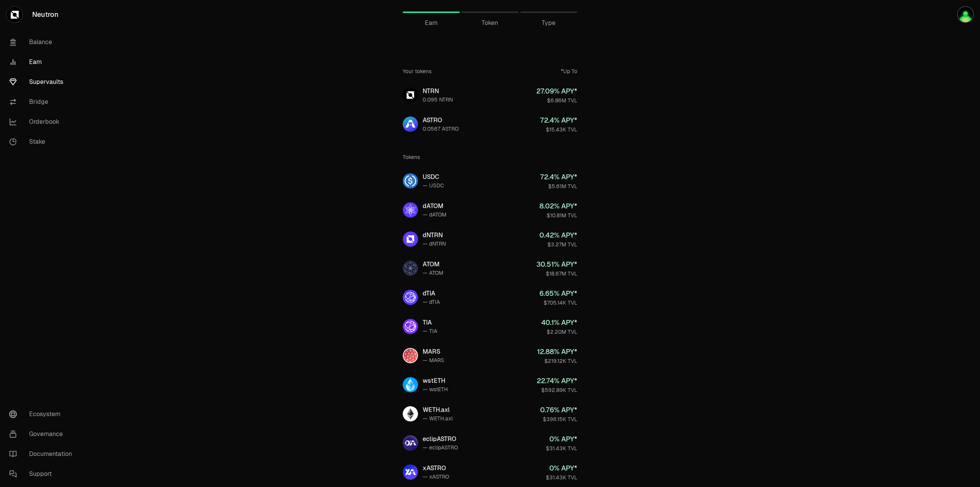  Describe the element at coordinates (490, 355) in the screenshot. I see `a: MARSMARS— MARS12.88% APY*$219.12K TVL` at that location.